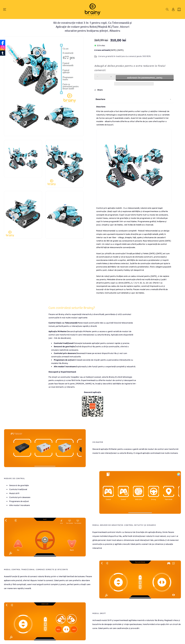  Describe the element at coordinates (101, 40) in the screenshot. I see `s: 369,99 lei` at that location.